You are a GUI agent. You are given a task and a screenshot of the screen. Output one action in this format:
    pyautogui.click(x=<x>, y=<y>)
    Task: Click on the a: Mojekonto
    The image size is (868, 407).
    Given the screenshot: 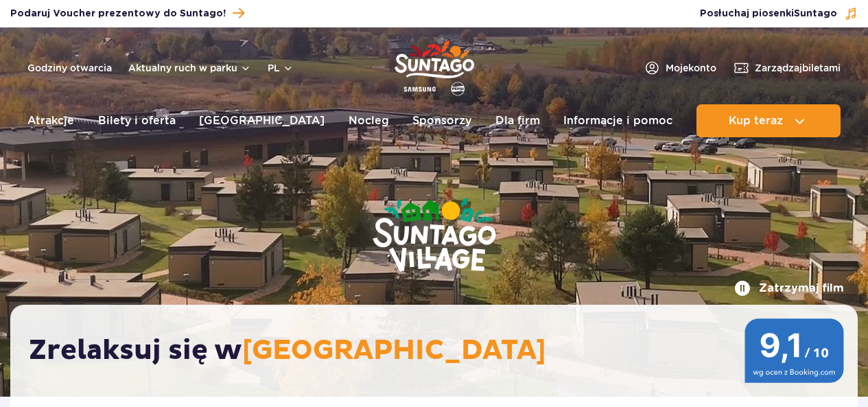 What is the action you would take?
    pyautogui.click(x=680, y=68)
    